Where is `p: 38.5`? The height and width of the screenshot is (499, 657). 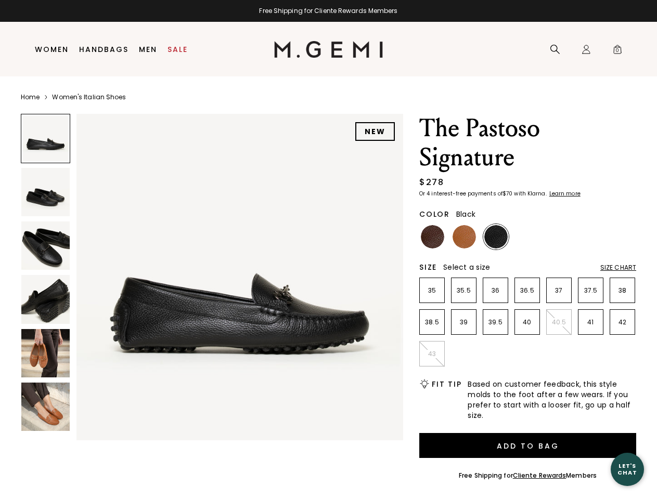
p: 38.5 is located at coordinates (432, 322).